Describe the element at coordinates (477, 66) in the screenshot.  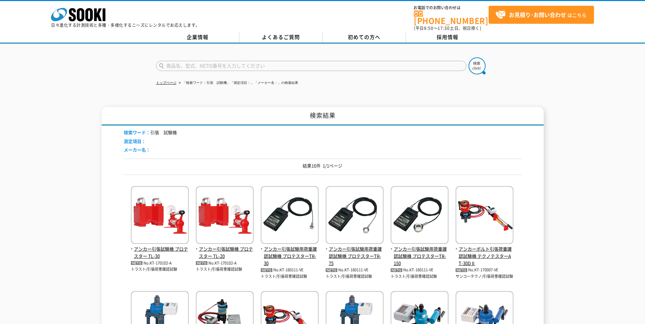
I see `img: btn_search.png` at that location.